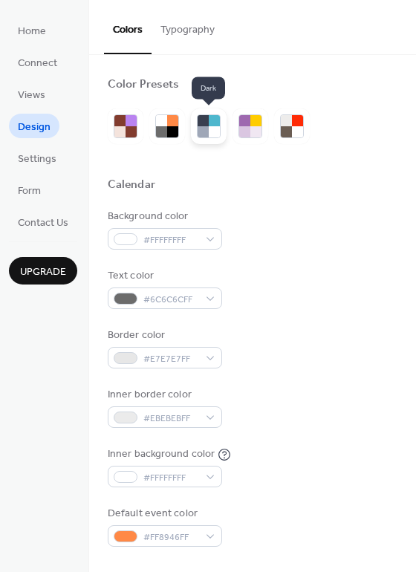 The height and width of the screenshot is (572, 416). Describe the element at coordinates (163, 335) in the screenshot. I see `div: Border color` at that location.